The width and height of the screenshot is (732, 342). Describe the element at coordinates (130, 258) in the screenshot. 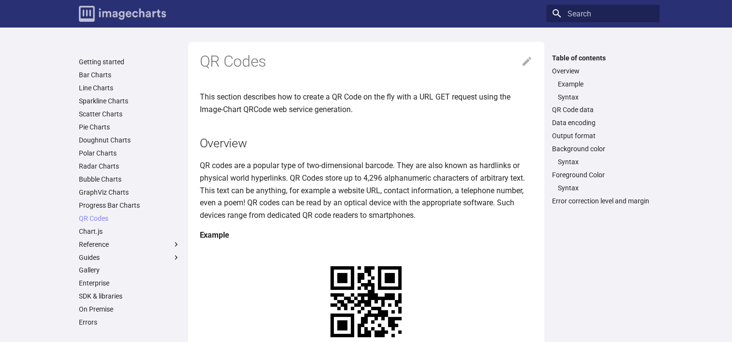

I see `label: Guides` at that location.